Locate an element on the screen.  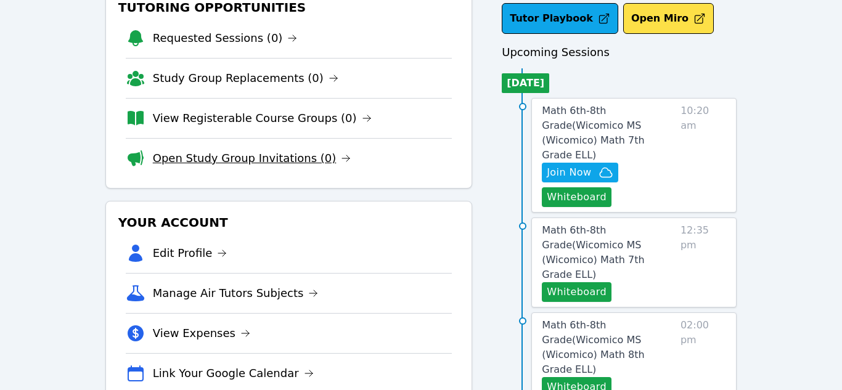
a: Requested Sessions (0) is located at coordinates (225, 38).